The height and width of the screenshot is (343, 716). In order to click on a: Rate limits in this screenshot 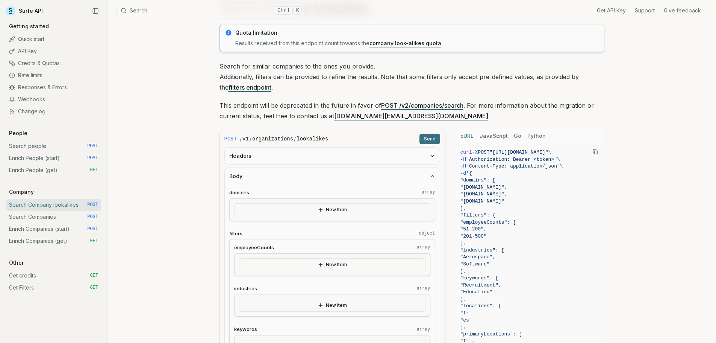, I will do `click(53, 75)`.